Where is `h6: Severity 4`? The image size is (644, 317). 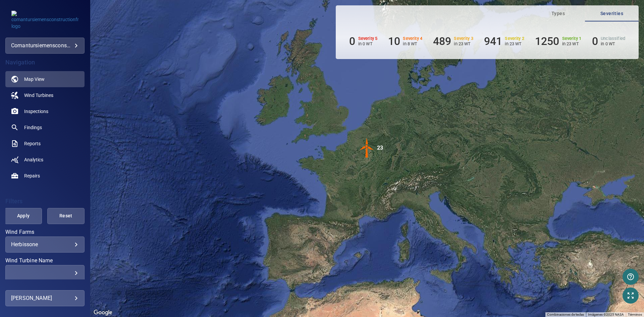 h6: Severity 4 is located at coordinates (412, 39).